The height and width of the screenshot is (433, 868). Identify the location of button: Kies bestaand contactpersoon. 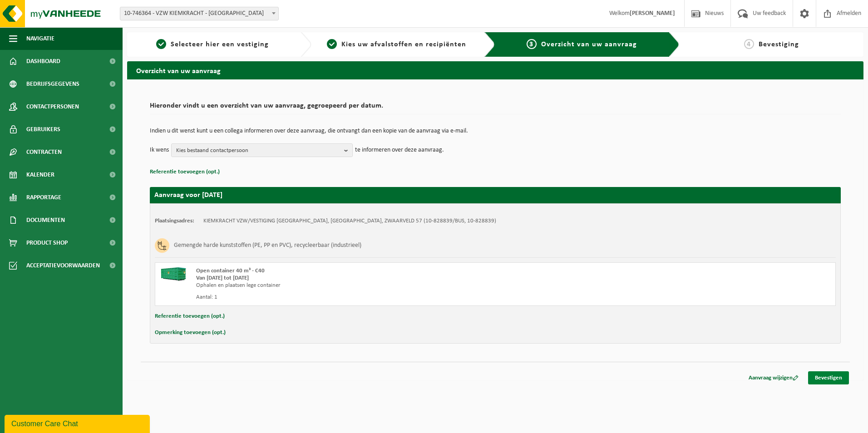
(262, 150).